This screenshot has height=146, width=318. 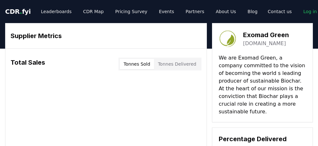 What do you see at coordinates (177, 64) in the screenshot?
I see `button: Tonnes Delivered` at bounding box center [177, 64].